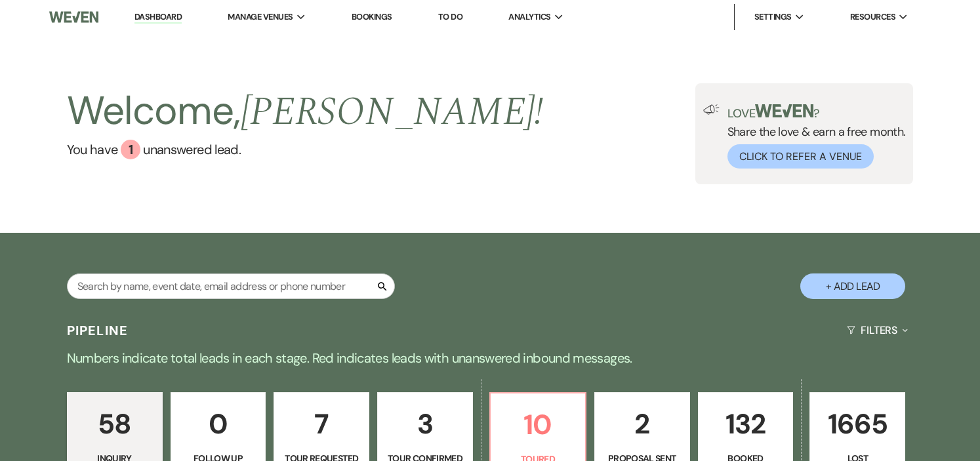  Describe the element at coordinates (74, 17) in the screenshot. I see `img: Weven Logo` at that location.